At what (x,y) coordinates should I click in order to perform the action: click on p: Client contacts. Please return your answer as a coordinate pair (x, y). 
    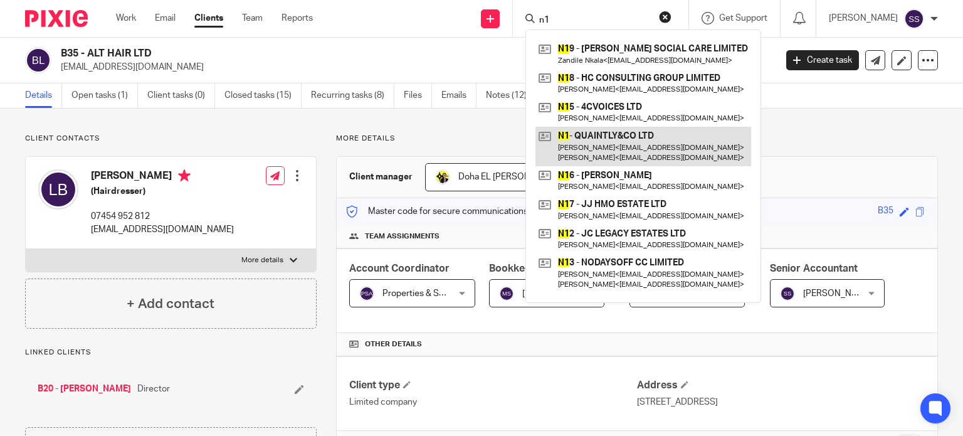
    Looking at the image, I should click on (171, 139).